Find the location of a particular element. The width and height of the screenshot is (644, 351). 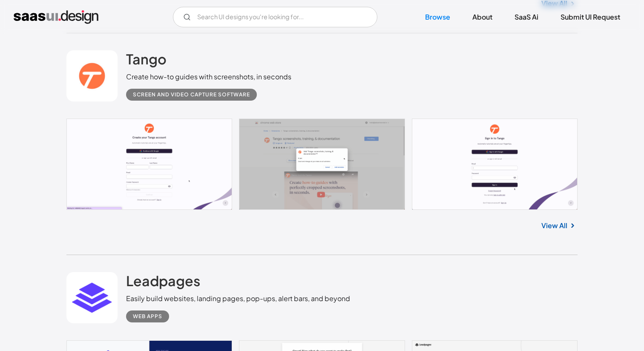

form: Email Form is located at coordinates (276, 17).